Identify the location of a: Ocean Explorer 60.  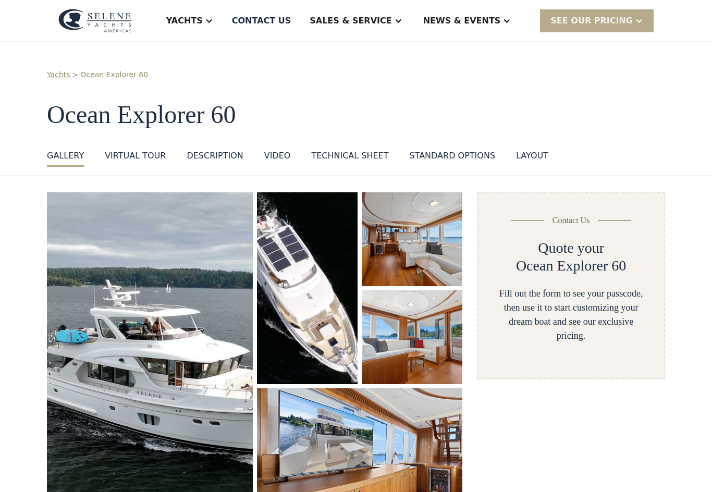
(114, 74).